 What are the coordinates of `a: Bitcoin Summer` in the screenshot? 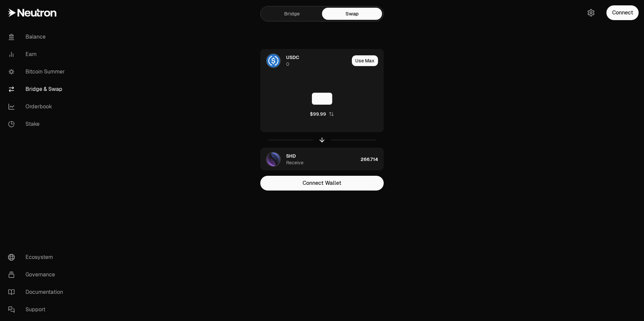 It's located at (38, 72).